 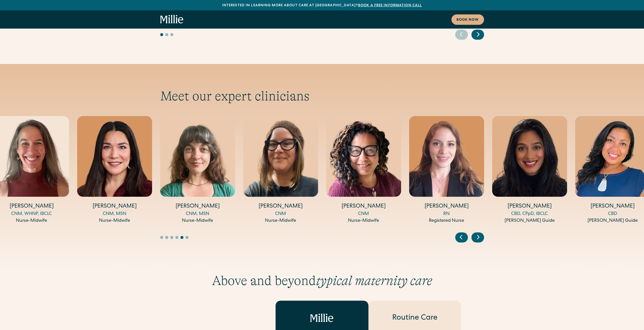 What do you see at coordinates (530, 214) in the screenshot?
I see `div: CBD, CPpD, IBCLC` at bounding box center [530, 214].